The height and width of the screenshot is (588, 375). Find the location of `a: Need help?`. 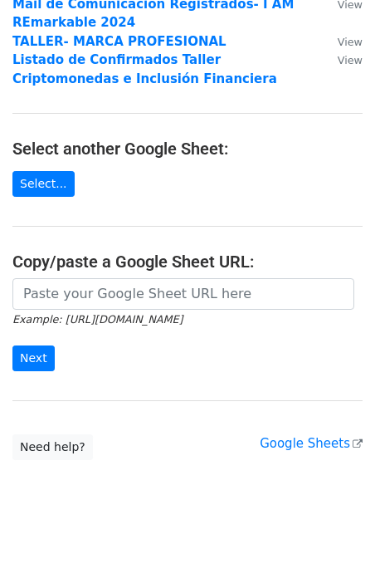

a: Need help? is located at coordinates (53, 447).